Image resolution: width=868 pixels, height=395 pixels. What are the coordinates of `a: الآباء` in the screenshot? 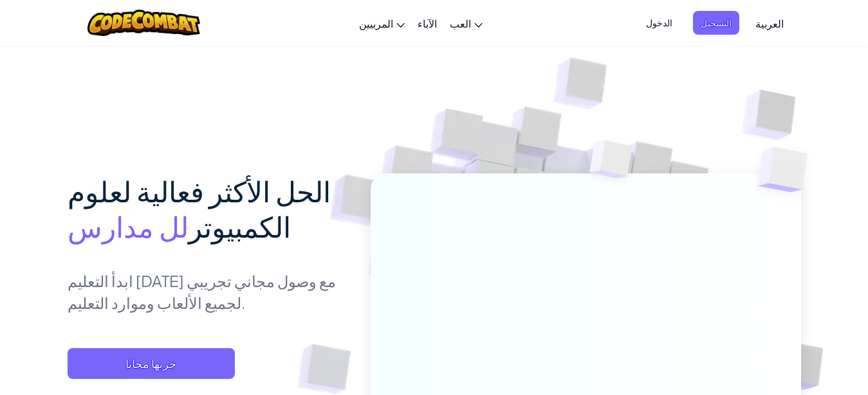 It's located at (427, 23).